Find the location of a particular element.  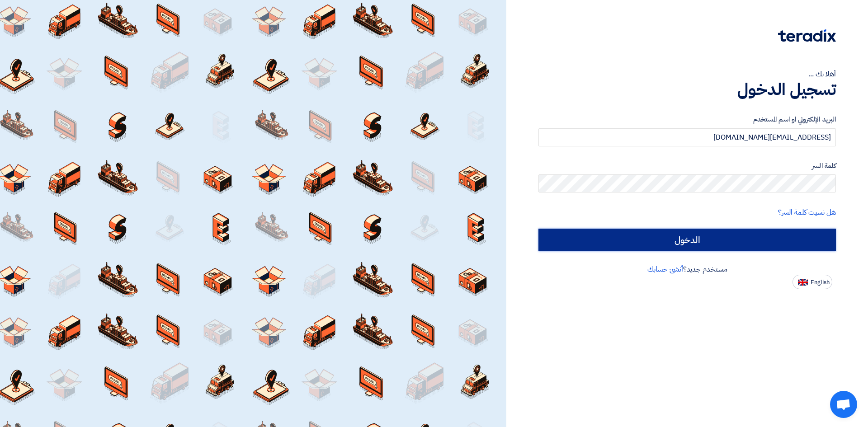

label: كلمة السر is located at coordinates (687, 166).